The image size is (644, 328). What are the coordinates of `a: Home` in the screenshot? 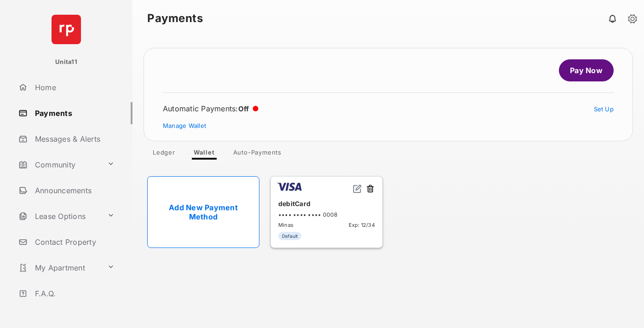 It's located at (74, 87).